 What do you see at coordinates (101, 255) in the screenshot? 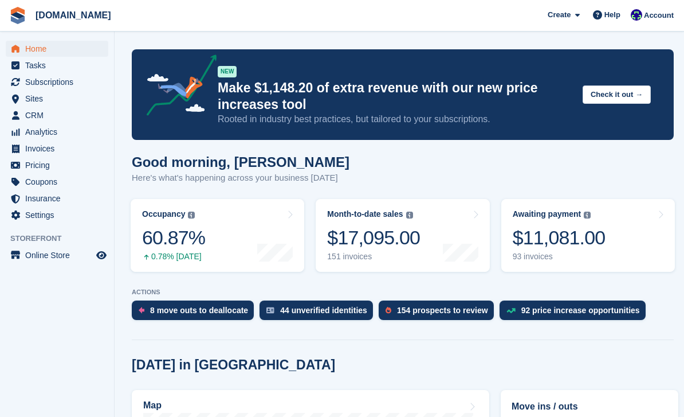
I see `a: Preview store` at bounding box center [101, 255].